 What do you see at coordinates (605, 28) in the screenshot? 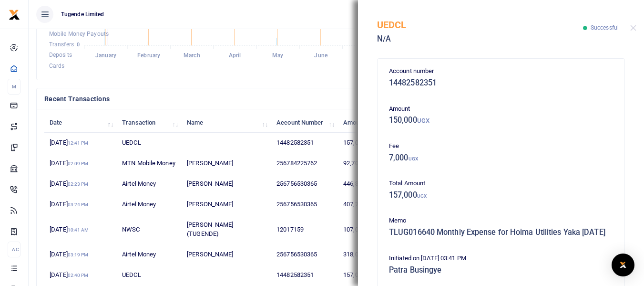
I see `span: Successful` at bounding box center [605, 28].